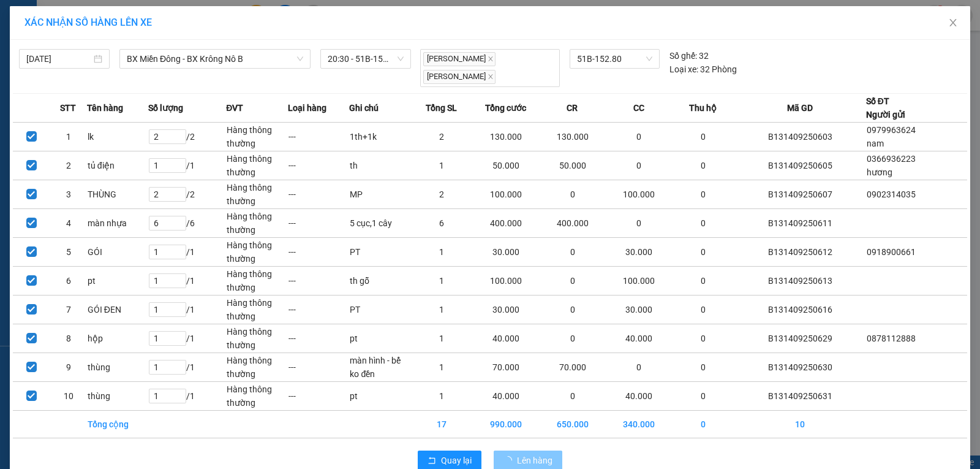  I want to click on td: GÓI, so click(118, 251).